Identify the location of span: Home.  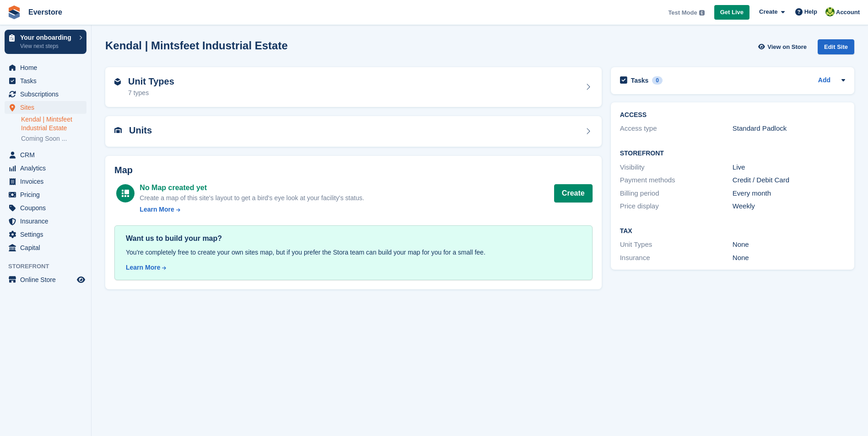
(48, 67).